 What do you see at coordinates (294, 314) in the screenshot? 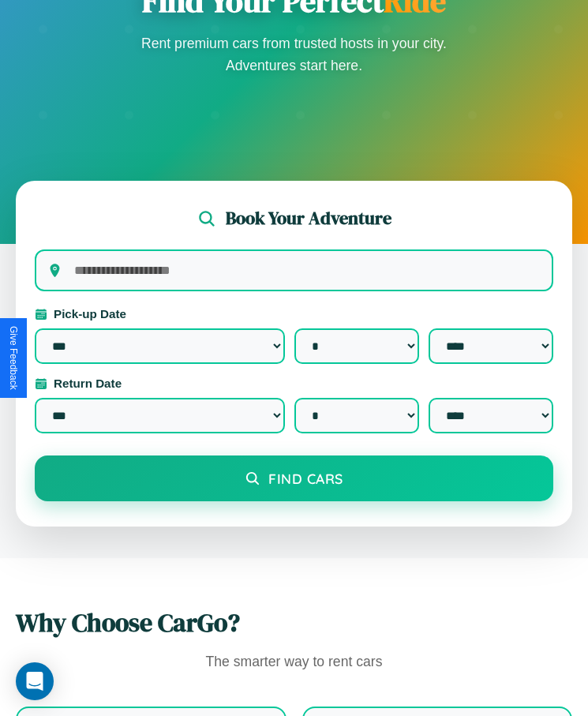
I see `label: Pick-up Date` at bounding box center [294, 314].